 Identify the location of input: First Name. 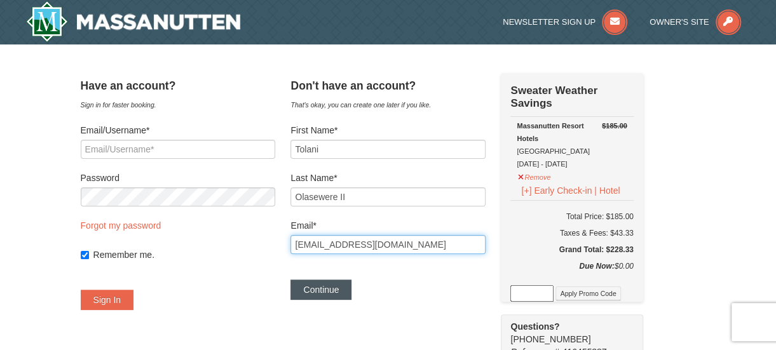
(388, 149).